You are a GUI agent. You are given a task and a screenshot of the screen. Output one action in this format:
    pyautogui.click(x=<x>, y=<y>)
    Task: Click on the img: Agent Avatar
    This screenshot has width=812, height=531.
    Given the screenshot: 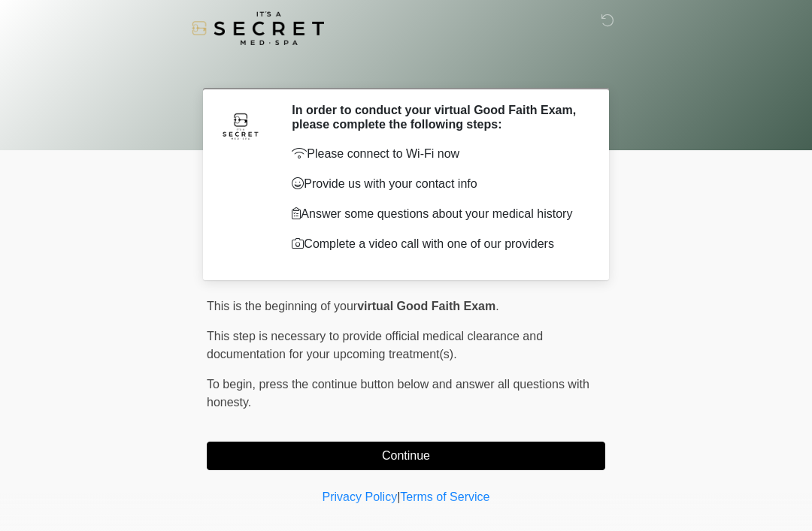 What is the action you would take?
    pyautogui.click(x=241, y=126)
    